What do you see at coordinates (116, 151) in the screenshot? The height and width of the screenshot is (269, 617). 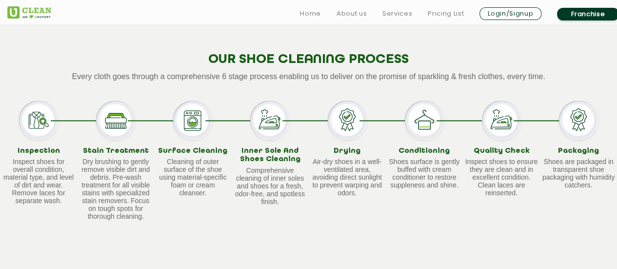 I see `h3: Stain Treatment` at bounding box center [116, 151].